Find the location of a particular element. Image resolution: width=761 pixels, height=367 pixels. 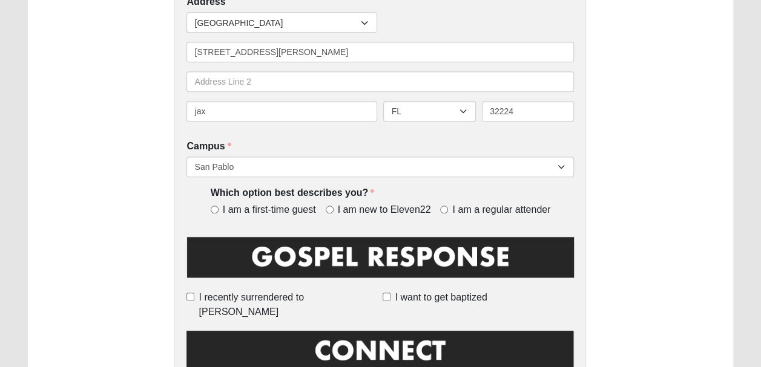

span: I am a regular attender is located at coordinates (501, 210).